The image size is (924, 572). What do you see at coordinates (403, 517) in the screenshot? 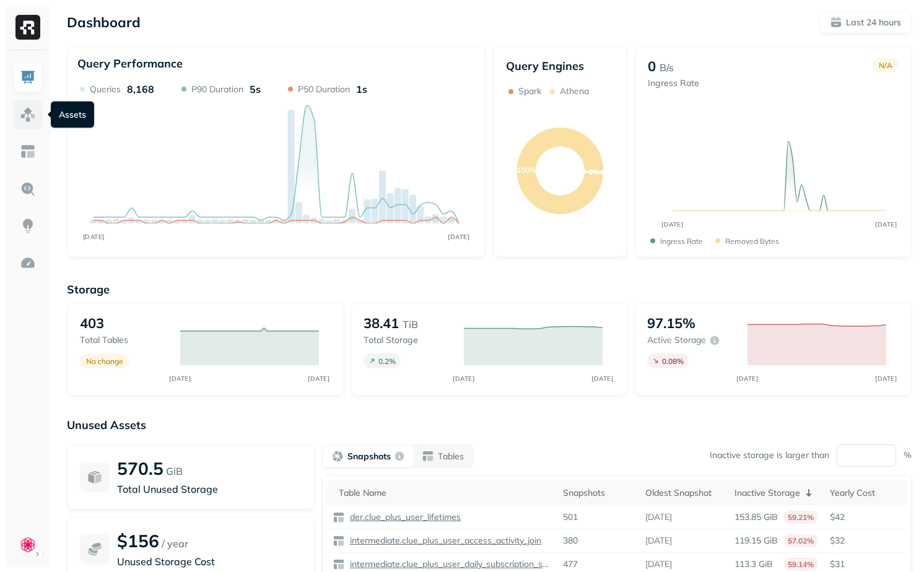
I see `a: der.clue_plus_user_lifetimes` at bounding box center [403, 517].